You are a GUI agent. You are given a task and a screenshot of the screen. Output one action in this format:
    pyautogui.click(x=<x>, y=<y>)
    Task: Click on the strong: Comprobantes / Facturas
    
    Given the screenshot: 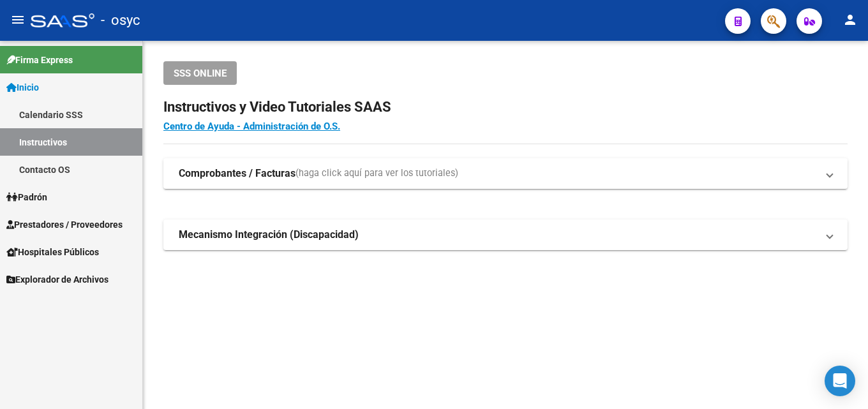 What is the action you would take?
    pyautogui.click(x=237, y=174)
    